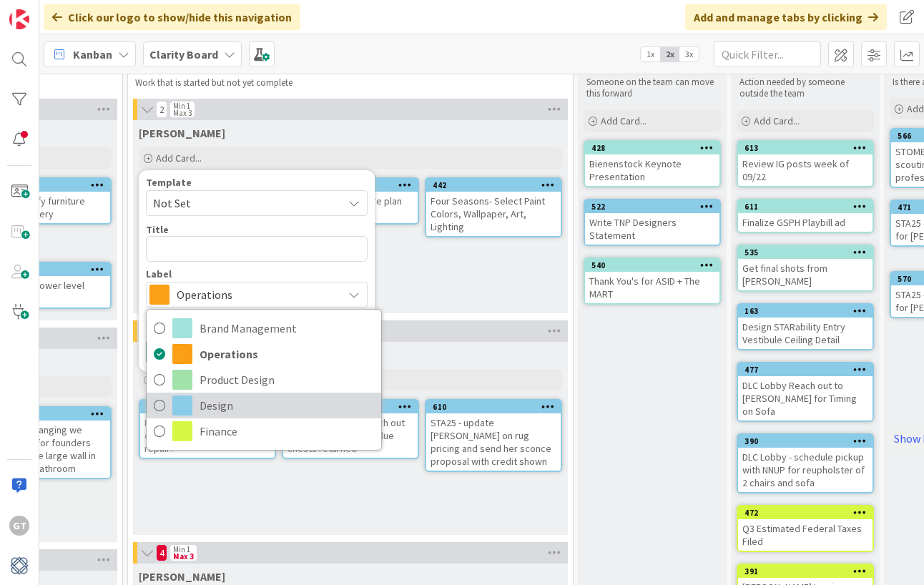 The width and height of the screenshot is (924, 585). What do you see at coordinates (208, 407) in the screenshot?
I see `div: 541` at bounding box center [208, 407].